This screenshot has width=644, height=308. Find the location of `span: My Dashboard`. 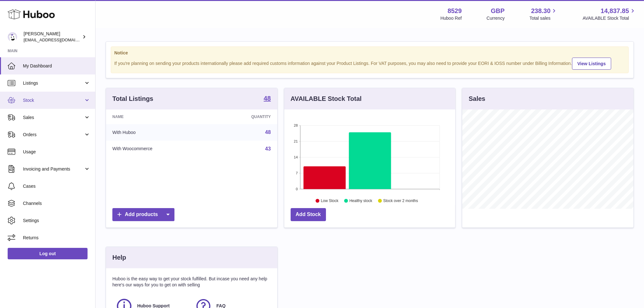

span: My Dashboard is located at coordinates (57, 66).